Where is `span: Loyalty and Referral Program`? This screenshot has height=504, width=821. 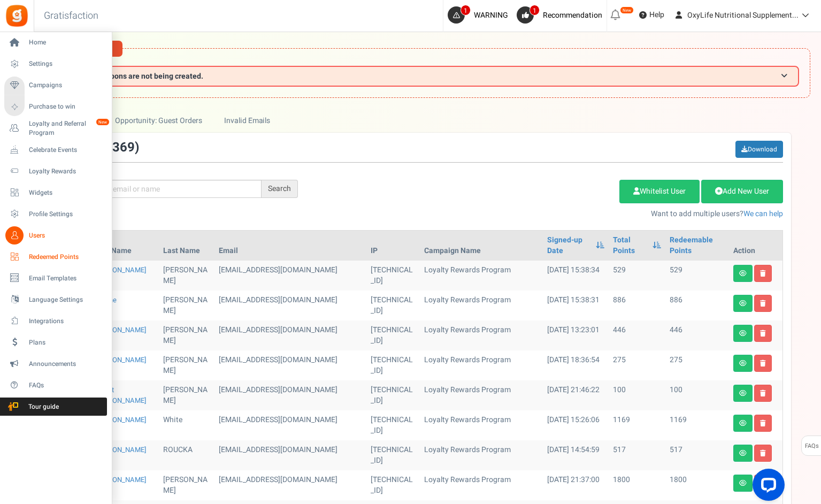 span: Loyalty and Referral Program is located at coordinates (67, 128).